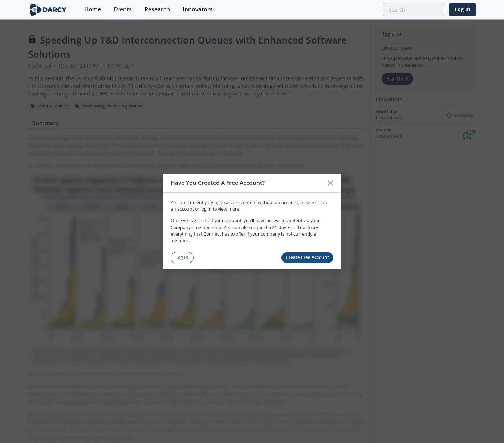 This screenshot has height=443, width=504. I want to click on div: Events, so click(123, 9).